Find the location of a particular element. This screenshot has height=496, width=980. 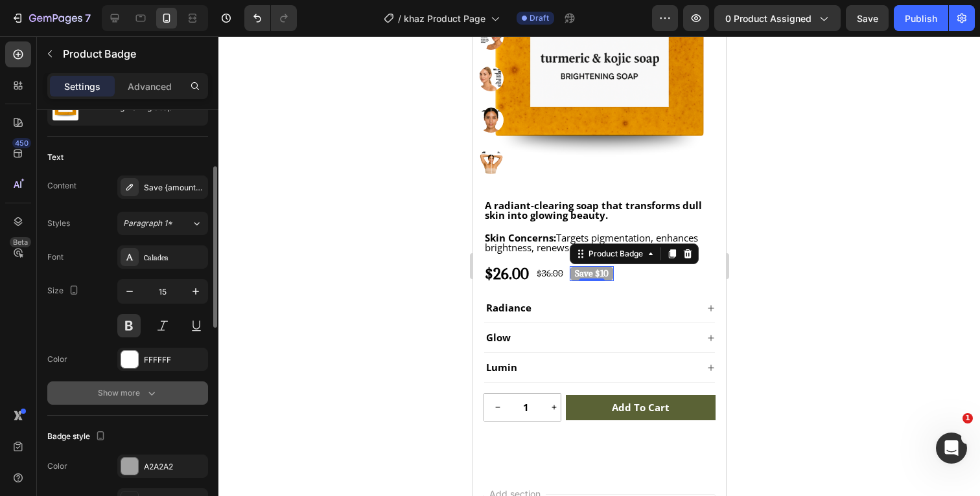

div: $26.00 is located at coordinates (34, 237).